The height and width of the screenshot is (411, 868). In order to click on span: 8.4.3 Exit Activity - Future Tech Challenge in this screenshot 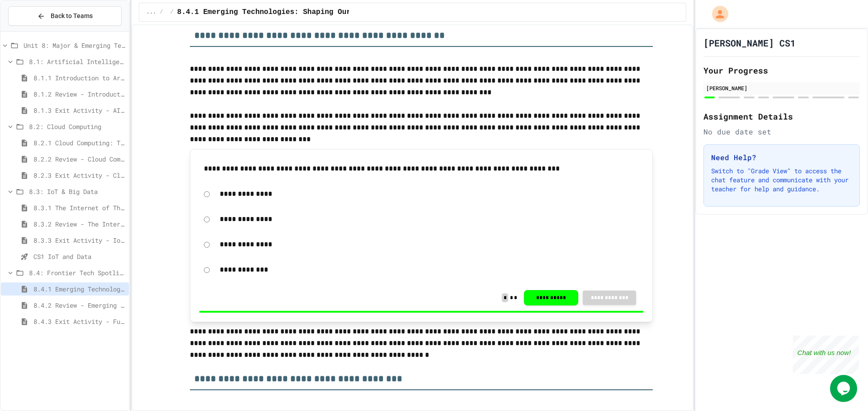, I will do `click(79, 321)`.